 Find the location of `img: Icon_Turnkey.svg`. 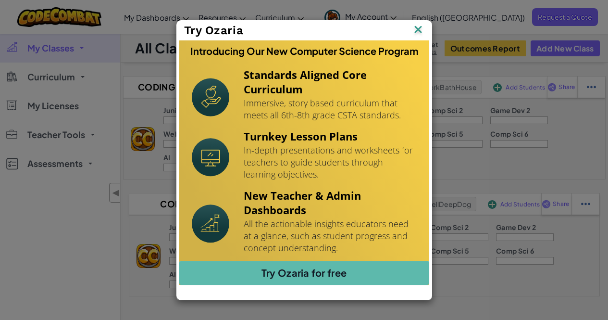

img: Icon_Turnkey.svg is located at coordinates (211, 157).